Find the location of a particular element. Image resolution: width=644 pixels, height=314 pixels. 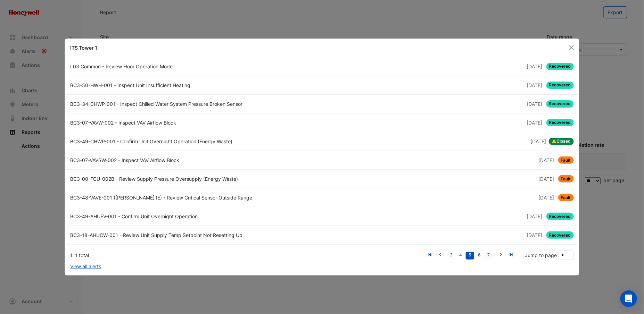

span: Wed 16-Jul-2025 12:16 AEST is located at coordinates (534, 235).